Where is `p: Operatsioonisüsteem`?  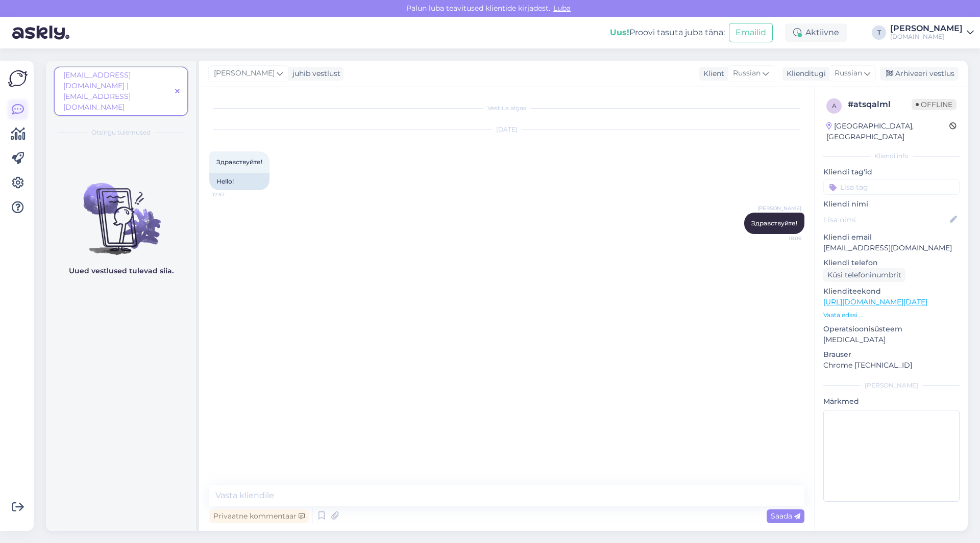 p: Operatsioonisüsteem is located at coordinates (891, 329).